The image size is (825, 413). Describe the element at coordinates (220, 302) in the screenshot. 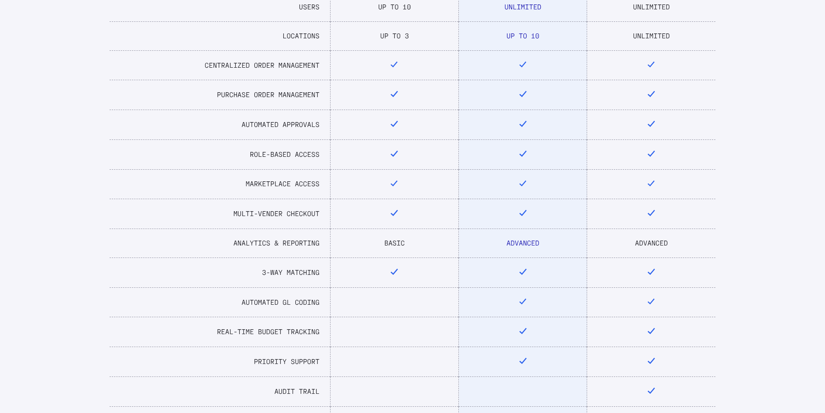

I see `td: Automated GL Coding` at that location.